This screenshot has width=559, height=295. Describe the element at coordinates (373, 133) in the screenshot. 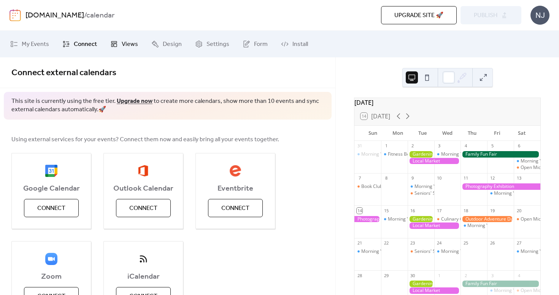

I see `div: Sun` at that location.